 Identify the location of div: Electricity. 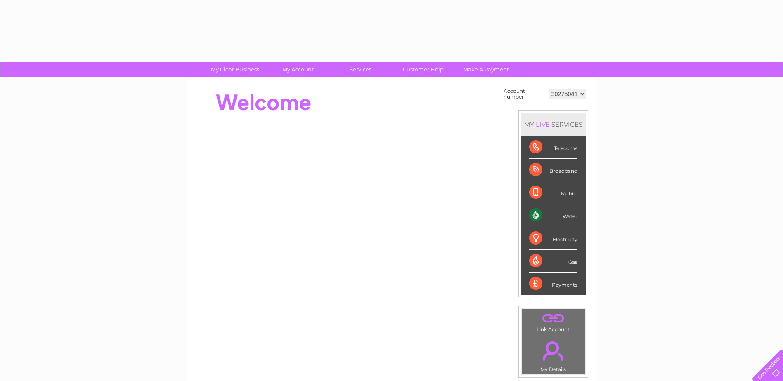
(553, 239).